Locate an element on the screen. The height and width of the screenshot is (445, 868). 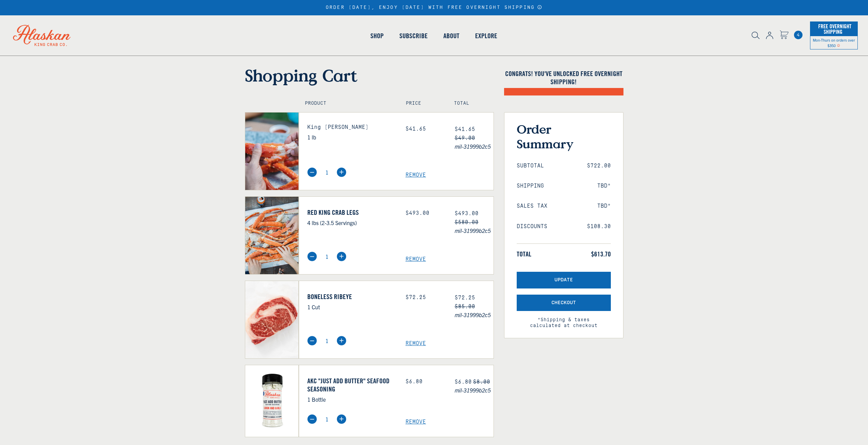
h4: Total is located at coordinates (471, 103).